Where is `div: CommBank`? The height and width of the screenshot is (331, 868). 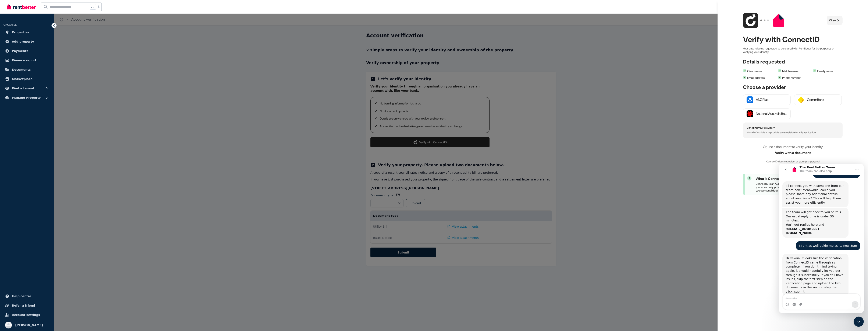 div: CommBank is located at coordinates (822, 100).